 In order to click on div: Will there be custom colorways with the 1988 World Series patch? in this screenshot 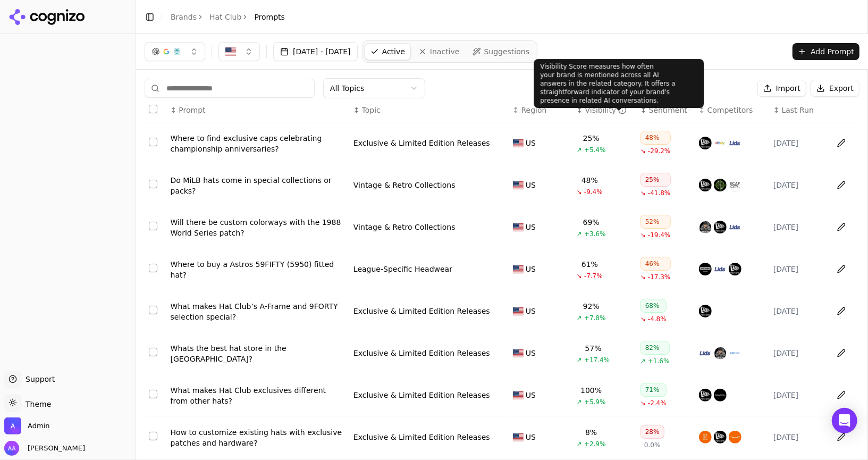, I will do `click(258, 228)`.